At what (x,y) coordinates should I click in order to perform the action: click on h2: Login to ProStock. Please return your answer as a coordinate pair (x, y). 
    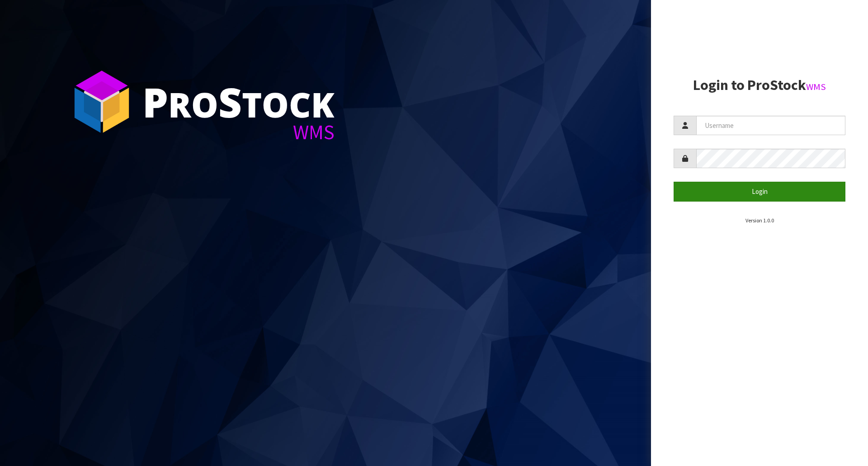
    Looking at the image, I should click on (759, 85).